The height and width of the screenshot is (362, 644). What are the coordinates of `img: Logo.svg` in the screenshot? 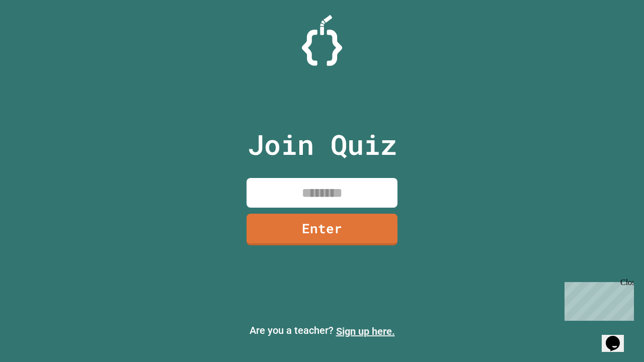 It's located at (322, 40).